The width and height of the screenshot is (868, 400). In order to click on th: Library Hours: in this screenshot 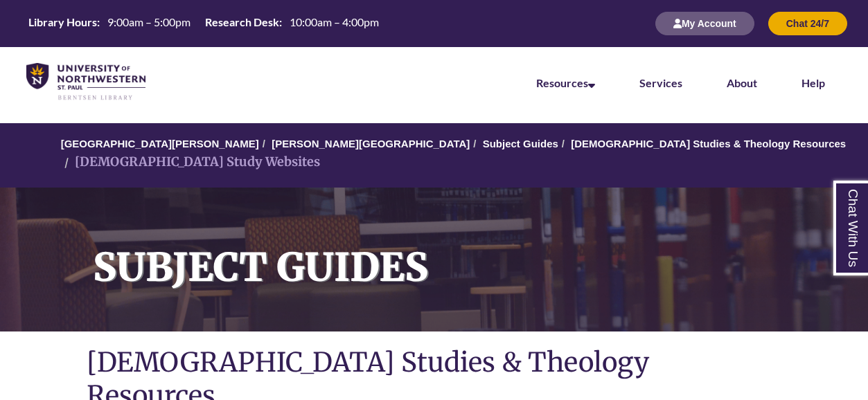, I will do `click(63, 22)`.